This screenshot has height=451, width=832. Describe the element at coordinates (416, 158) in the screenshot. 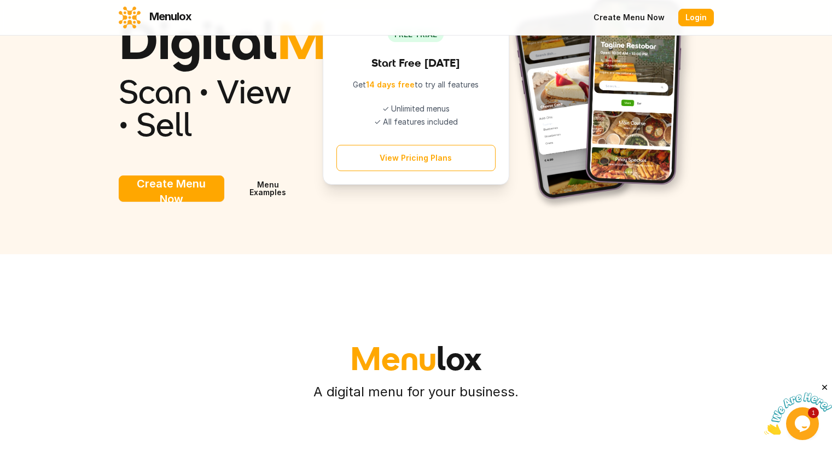

I see `button: View Pricing Plans` at that location.